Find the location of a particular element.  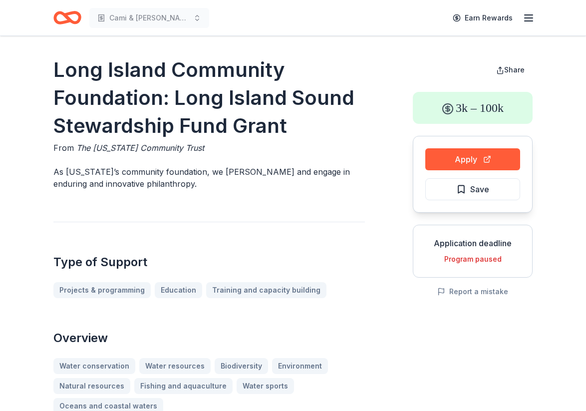

span: Save is located at coordinates (480, 189).